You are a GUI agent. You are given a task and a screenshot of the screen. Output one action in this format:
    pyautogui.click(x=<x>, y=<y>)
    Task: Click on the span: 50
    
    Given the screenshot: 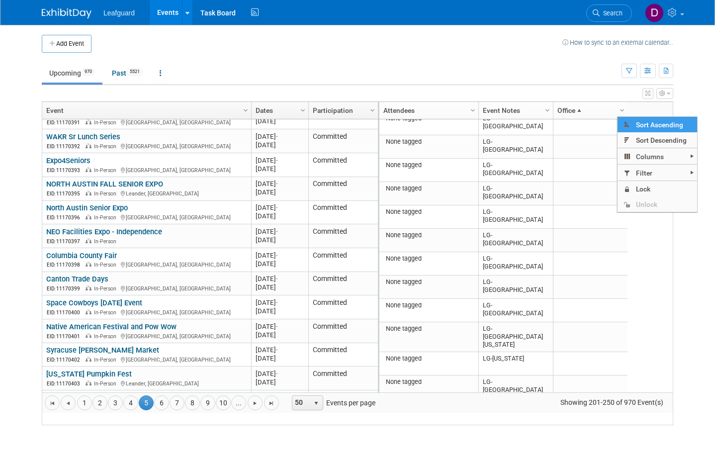 What is the action you would take?
    pyautogui.click(x=301, y=403)
    